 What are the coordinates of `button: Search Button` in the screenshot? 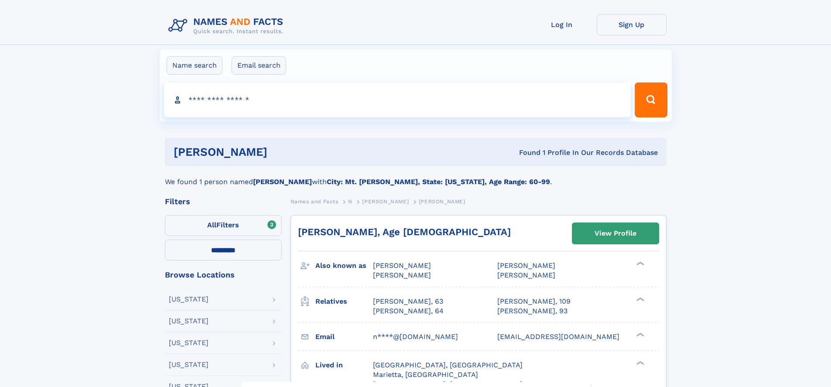 It's located at (651, 100).